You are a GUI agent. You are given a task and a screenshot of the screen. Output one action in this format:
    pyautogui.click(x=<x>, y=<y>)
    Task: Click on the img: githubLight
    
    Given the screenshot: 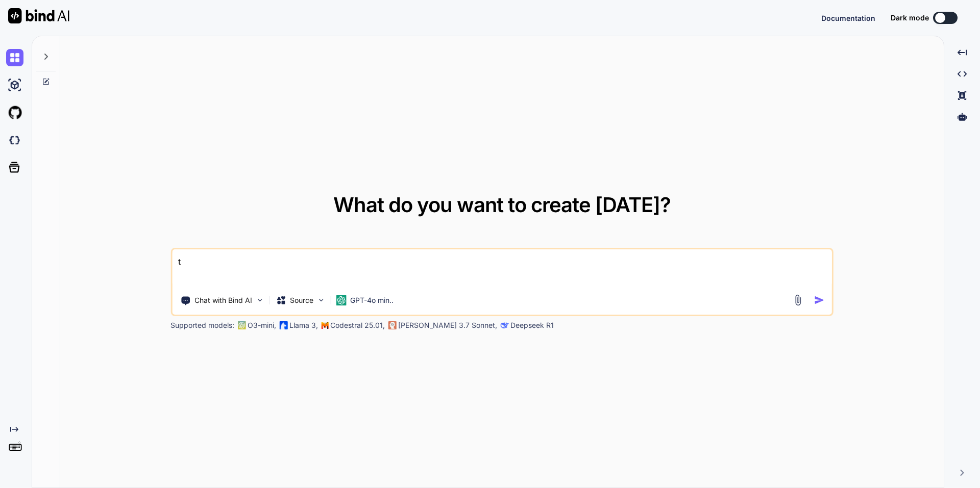 What is the action you would take?
    pyautogui.click(x=15, y=113)
    